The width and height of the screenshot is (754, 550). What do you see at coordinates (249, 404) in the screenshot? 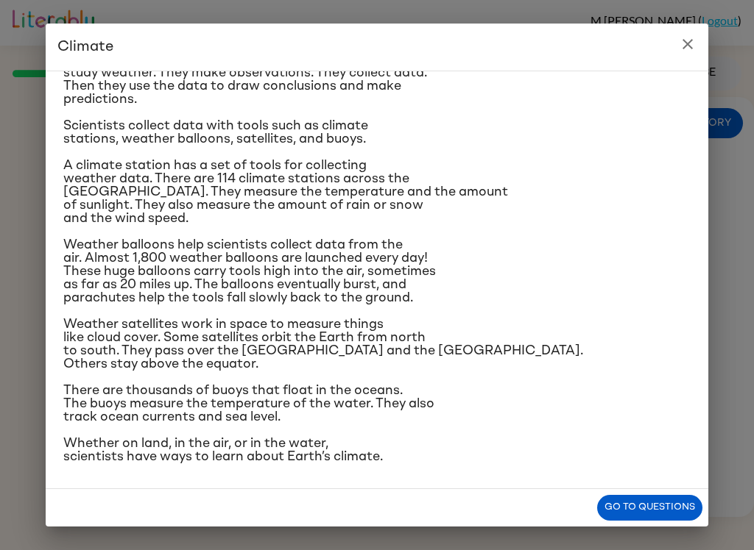
I see `span: There are thousands of buoys that float in the oceans. The buoys measure the temperature of the w...` at bounding box center [249, 404].